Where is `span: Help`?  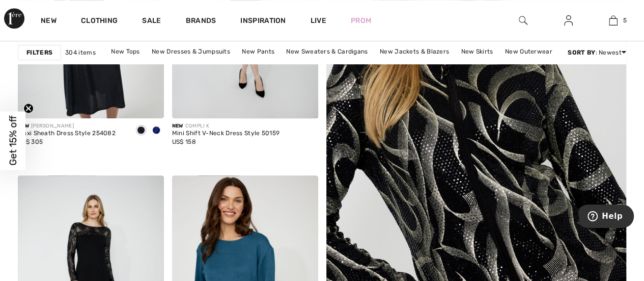 span: Help is located at coordinates (33, 11).